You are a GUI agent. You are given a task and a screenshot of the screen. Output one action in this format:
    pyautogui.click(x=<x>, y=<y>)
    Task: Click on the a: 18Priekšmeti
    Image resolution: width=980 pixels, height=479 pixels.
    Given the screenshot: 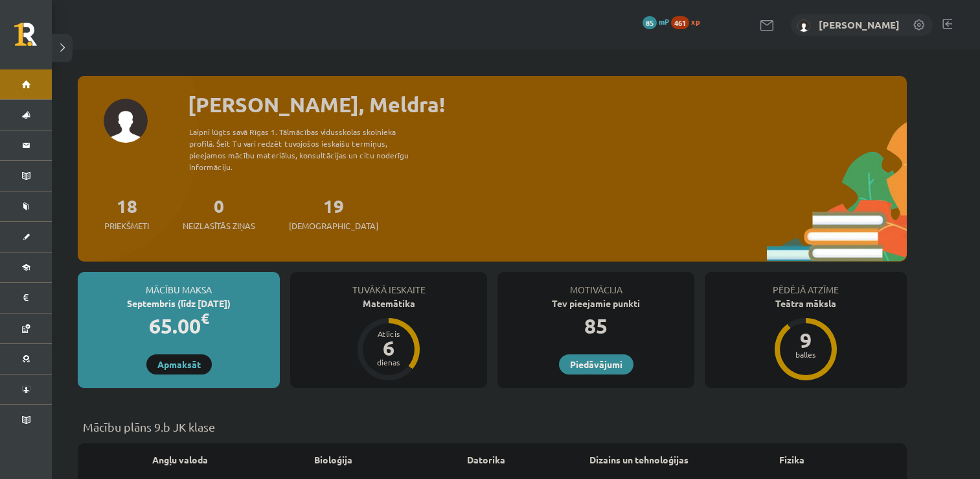 What is the action you would take?
    pyautogui.click(x=126, y=213)
    